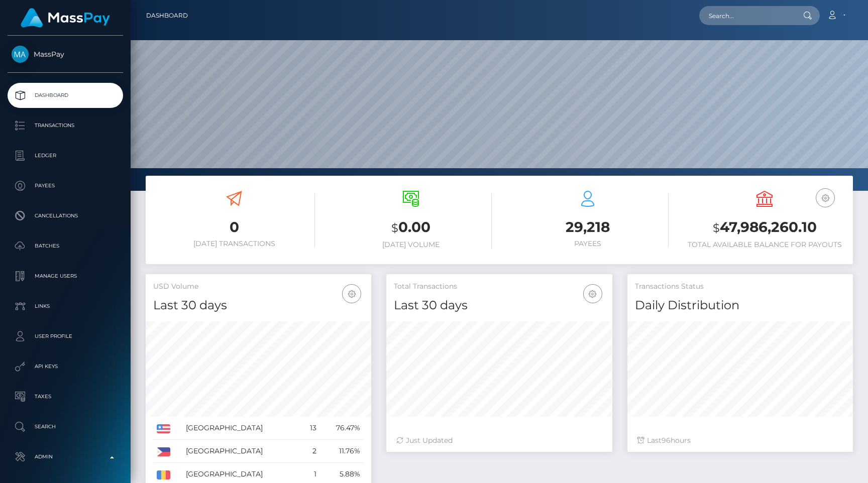 Image resolution: width=868 pixels, height=483 pixels. What do you see at coordinates (342, 451) in the screenshot?
I see `td: 11.76%` at bounding box center [342, 451].